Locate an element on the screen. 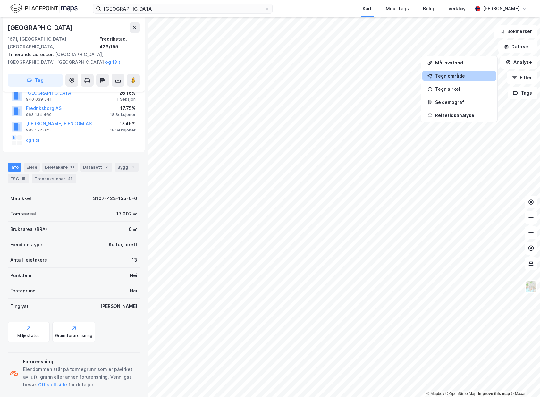 The image size is (540, 397). div: Fredrikstad, 423/155 is located at coordinates (120, 43).